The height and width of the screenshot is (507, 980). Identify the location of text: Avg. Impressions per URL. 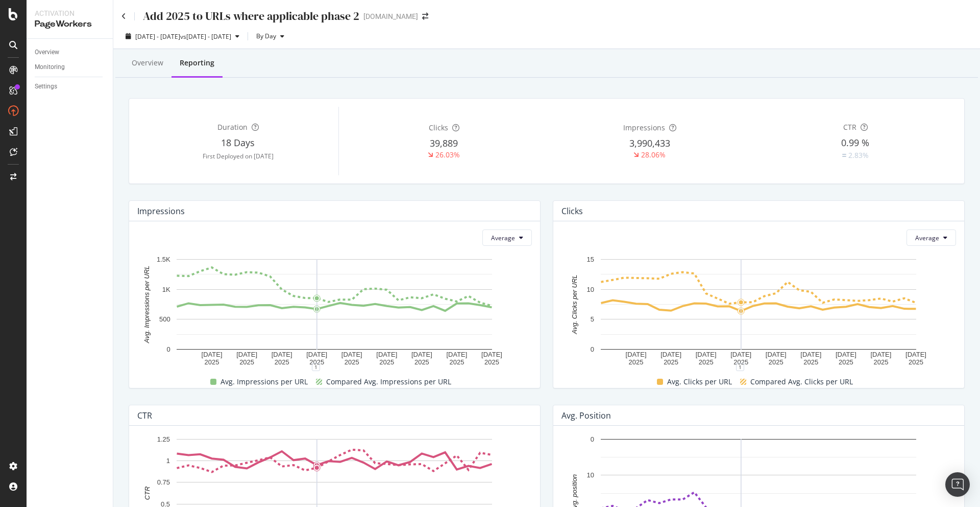
(147, 305).